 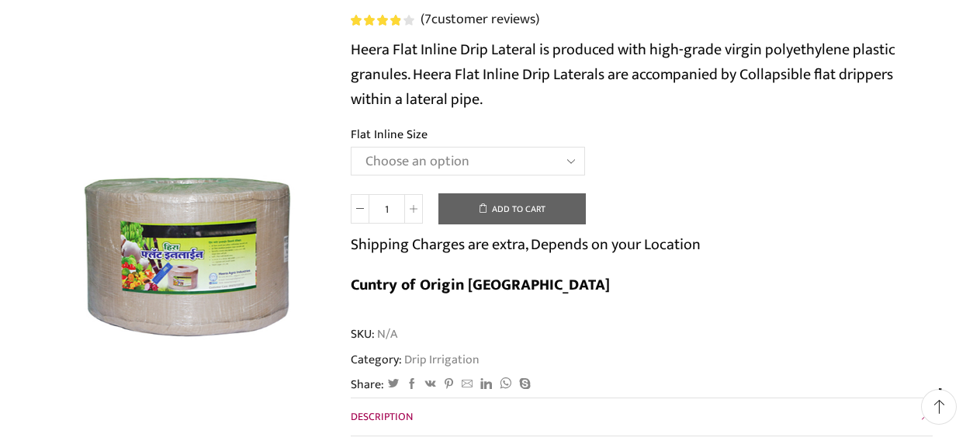 I want to click on span: N/A, so click(x=386, y=334).